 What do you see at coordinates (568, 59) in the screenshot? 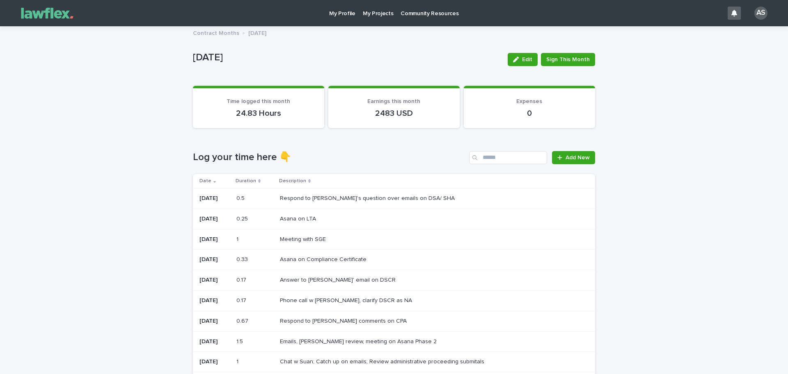
I see `span: Sign This Month` at bounding box center [568, 59].